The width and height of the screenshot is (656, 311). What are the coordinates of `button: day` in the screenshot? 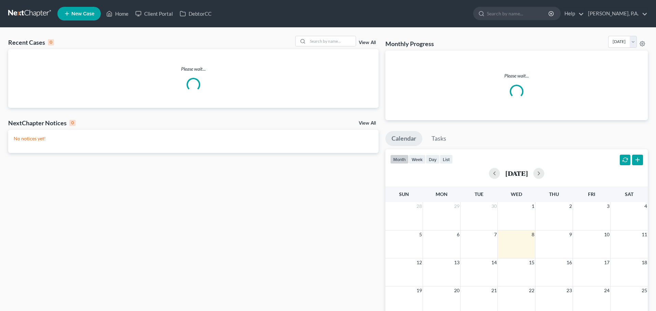 It's located at (432, 159).